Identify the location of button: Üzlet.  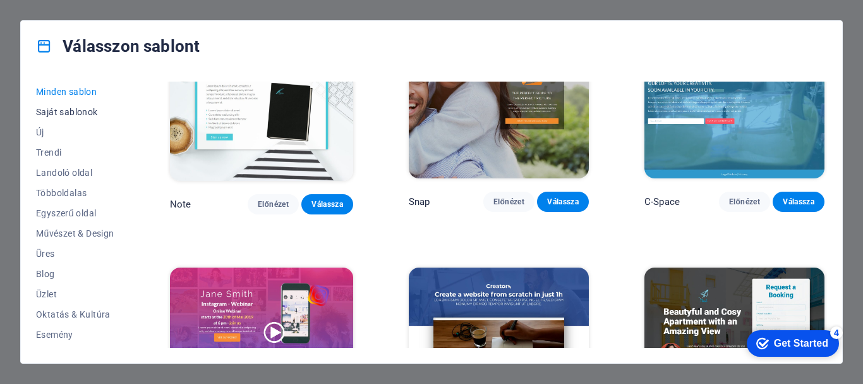
(75, 294).